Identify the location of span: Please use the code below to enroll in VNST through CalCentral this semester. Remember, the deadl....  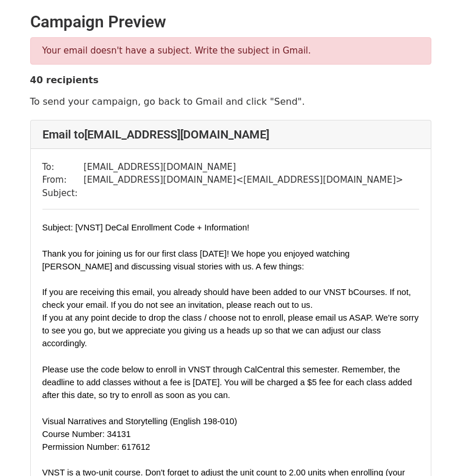
(228, 382).